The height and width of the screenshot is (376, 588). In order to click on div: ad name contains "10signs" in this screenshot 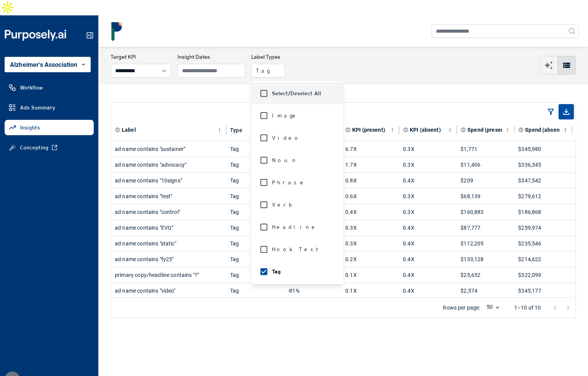, I will do `click(168, 181)`.